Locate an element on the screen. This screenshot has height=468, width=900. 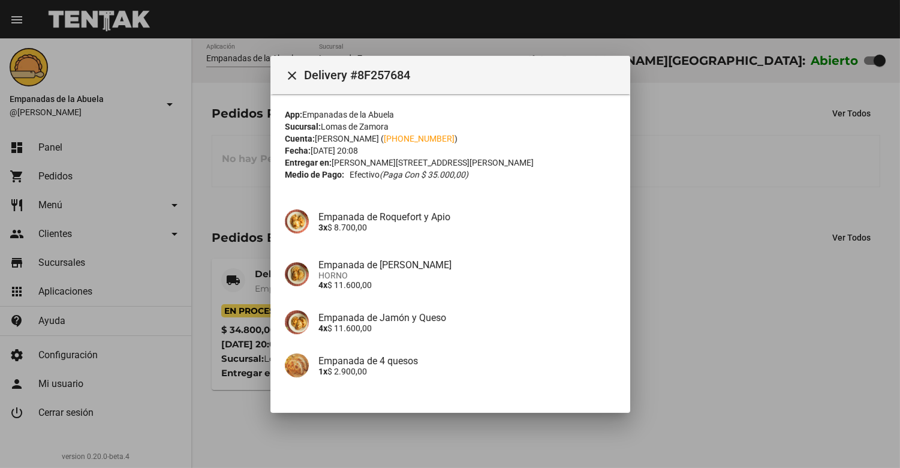
img: d59fadef-f63f-4083-8943-9e902174ec49.jpg is located at coordinates (297, 221).